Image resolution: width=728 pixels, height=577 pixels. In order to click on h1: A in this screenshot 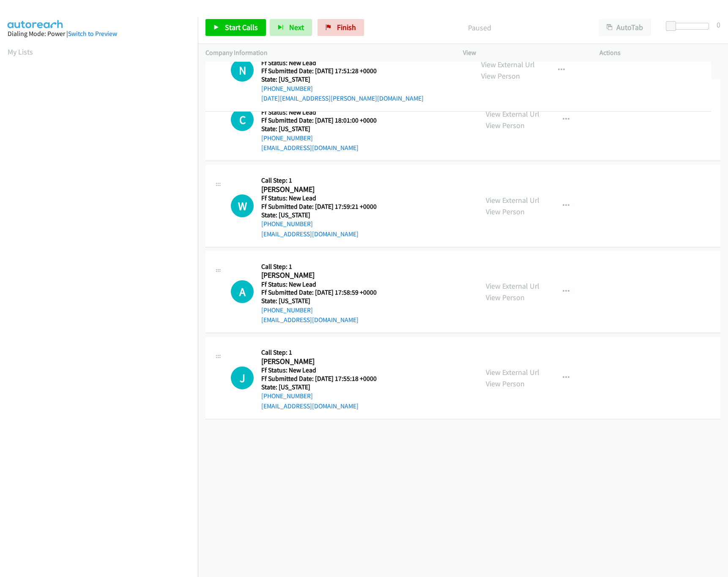, I will do `click(242, 292)`.